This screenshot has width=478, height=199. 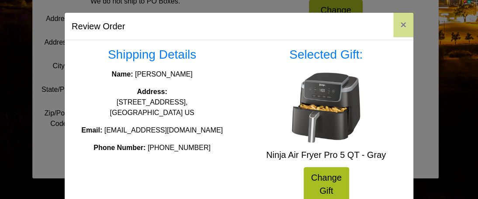 I want to click on h3: Selected Gift:, so click(x=326, y=55).